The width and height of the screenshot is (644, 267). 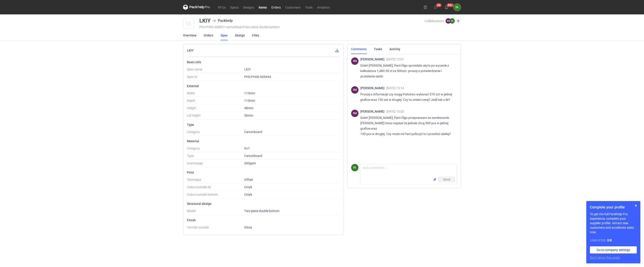 I want to click on span: Two piece double bottom, so click(x=262, y=211).